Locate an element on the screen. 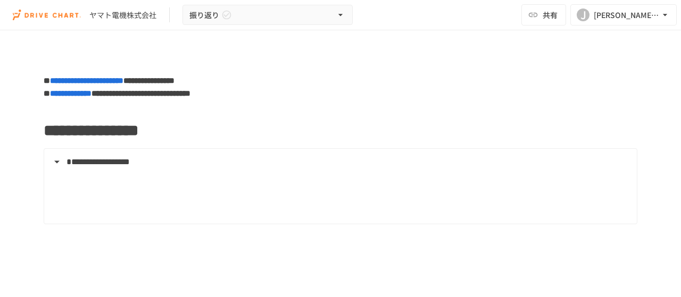  div: ヤマト電機株式会社 is located at coordinates (123, 15).